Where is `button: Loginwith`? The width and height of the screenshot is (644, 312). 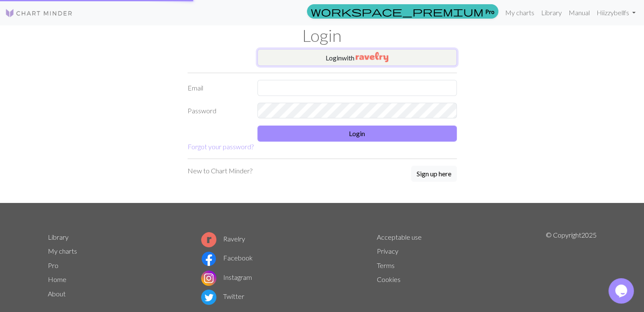
button: Loginwith is located at coordinates (357, 58).